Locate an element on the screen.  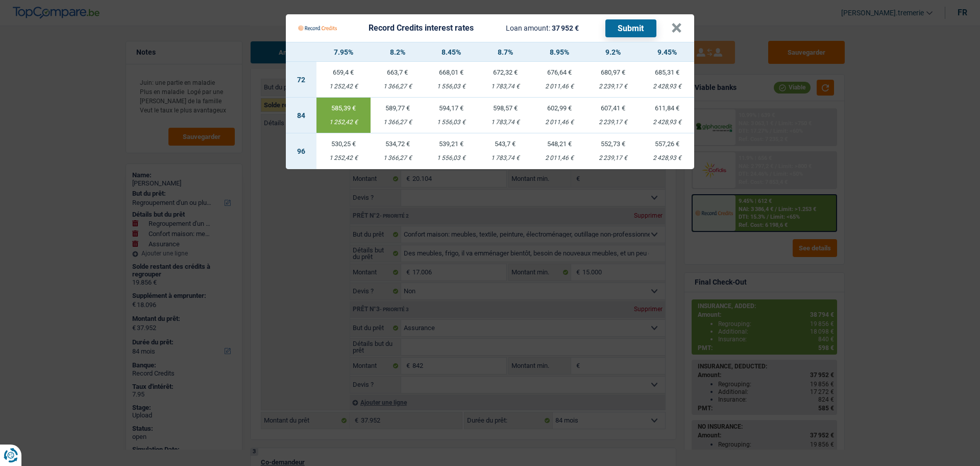
td: 84 is located at coordinates (301, 115).